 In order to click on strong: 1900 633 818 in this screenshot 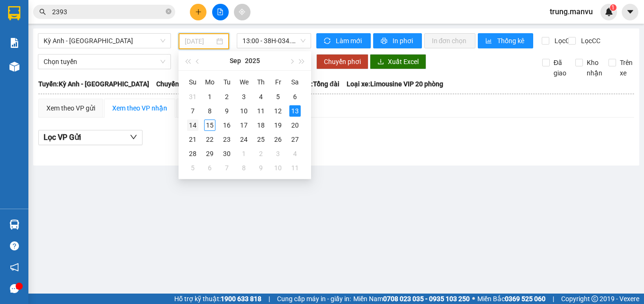, I will do `click(241, 299)`.